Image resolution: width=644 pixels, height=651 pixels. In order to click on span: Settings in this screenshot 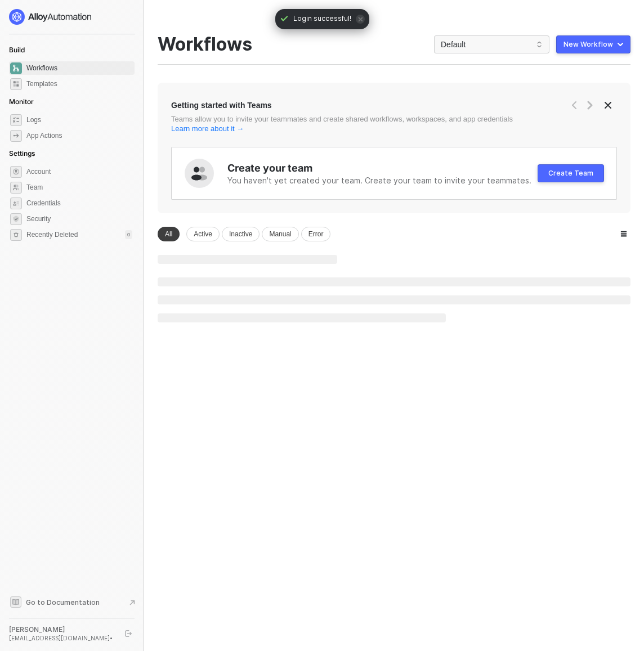, I will do `click(22, 153)`.